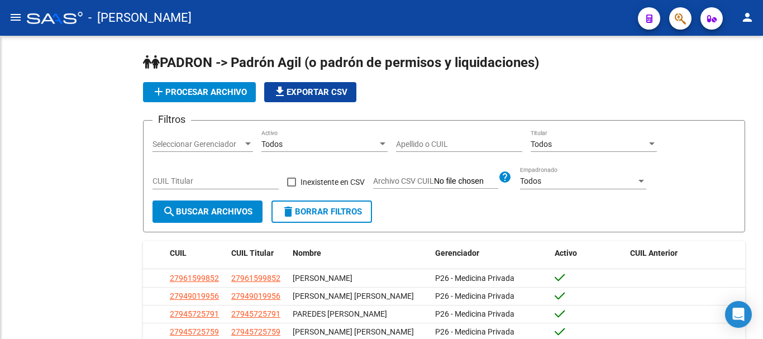  Describe the element at coordinates (280, 92) in the screenshot. I see `mat-icon: file_download` at that location.